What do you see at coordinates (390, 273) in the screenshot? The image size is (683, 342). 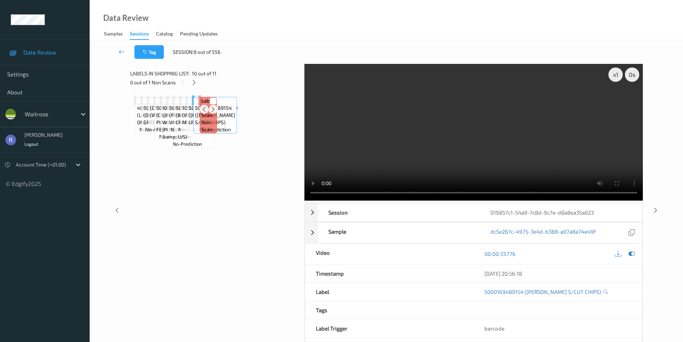 I see `div: Timestamp` at bounding box center [390, 273].